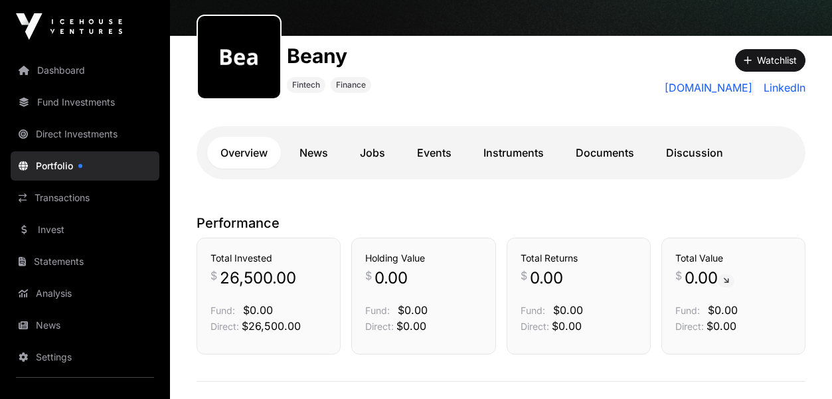  I want to click on a: Direct Investments, so click(85, 134).